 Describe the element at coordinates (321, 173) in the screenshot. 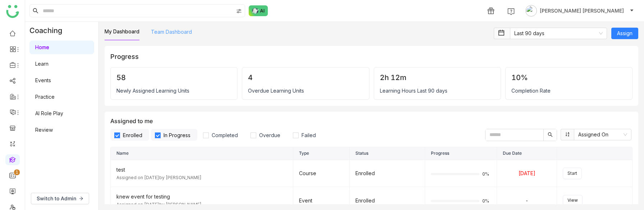

I see `div: Course` at that location.